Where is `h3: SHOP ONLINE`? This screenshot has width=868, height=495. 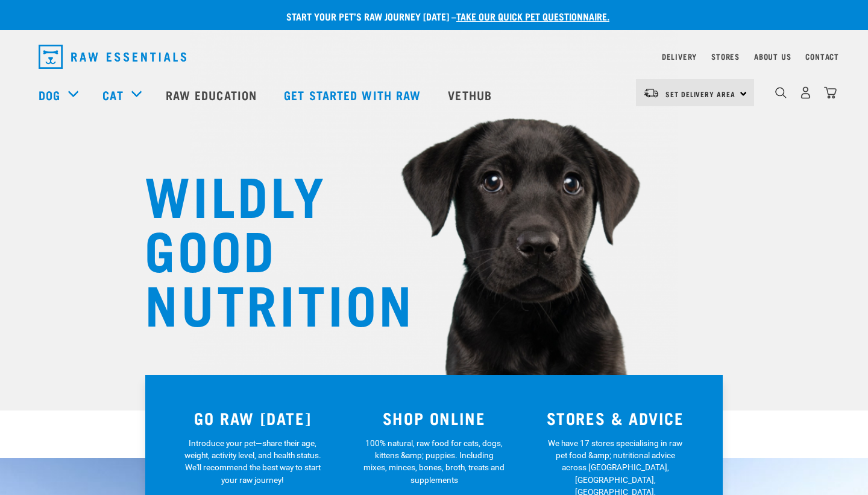
h3: SHOP ONLINE is located at coordinates (434, 418).